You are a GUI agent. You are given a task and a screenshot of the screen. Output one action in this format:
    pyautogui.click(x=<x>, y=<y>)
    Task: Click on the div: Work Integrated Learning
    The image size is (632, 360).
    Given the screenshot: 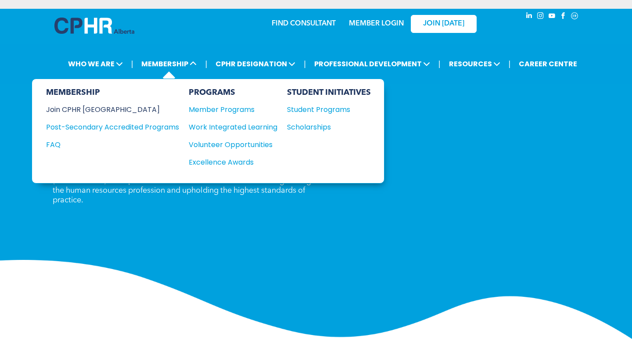 What is the action you would take?
    pyautogui.click(x=229, y=127)
    